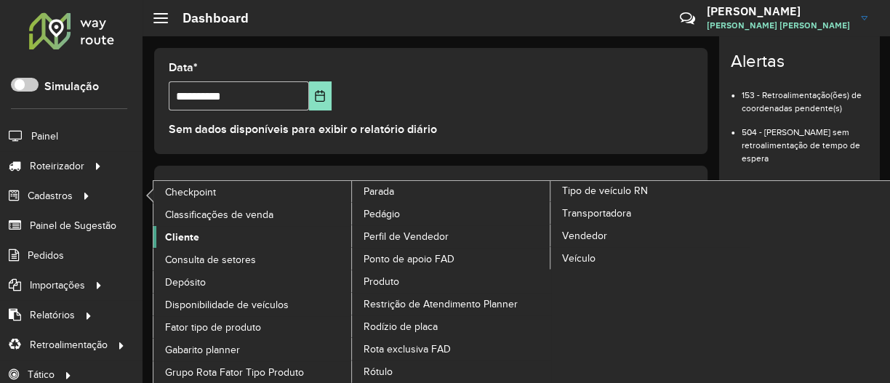  What do you see at coordinates (253, 214) in the screenshot?
I see `a: Classificações de venda` at bounding box center [253, 214].